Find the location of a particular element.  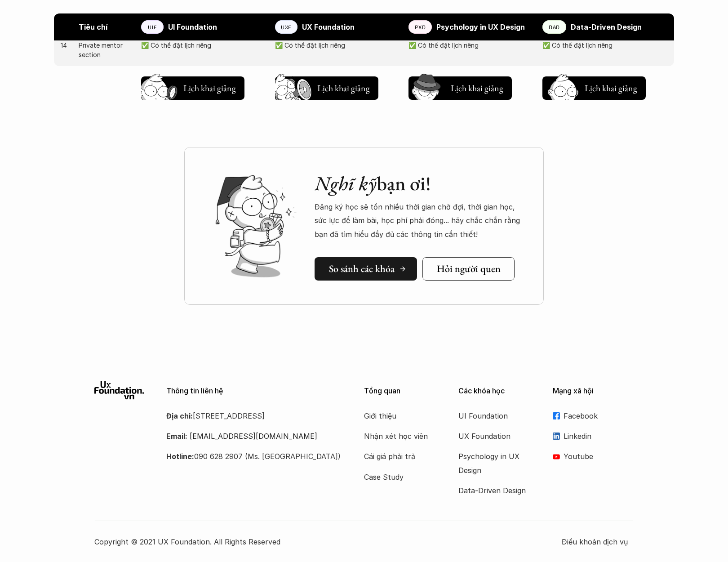

a: Facebook is located at coordinates (593, 416).